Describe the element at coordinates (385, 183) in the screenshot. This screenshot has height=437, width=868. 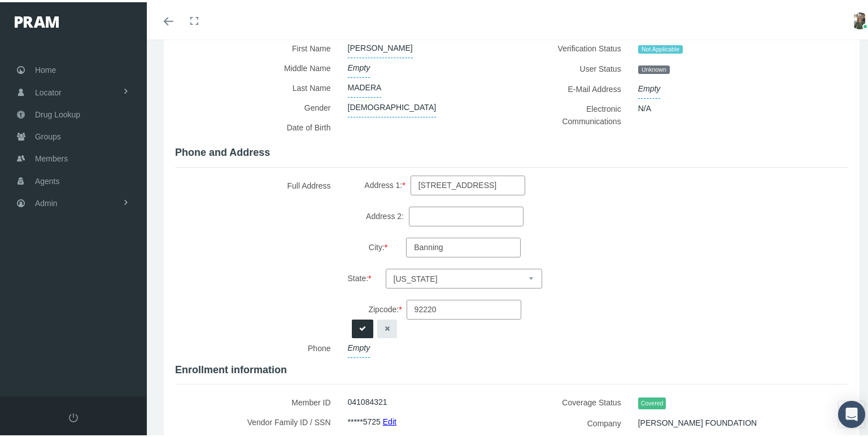
I see `span: Address 1:` at that location.